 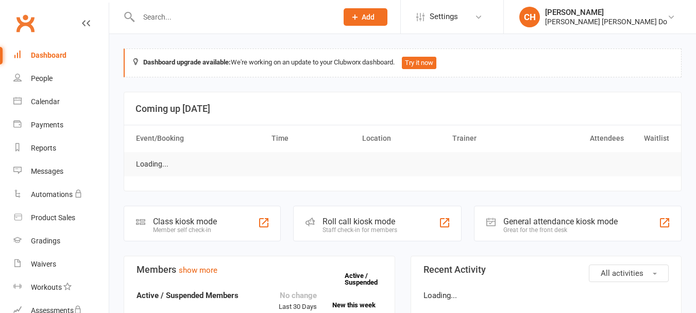 I want to click on div: Automations, so click(x=52, y=194).